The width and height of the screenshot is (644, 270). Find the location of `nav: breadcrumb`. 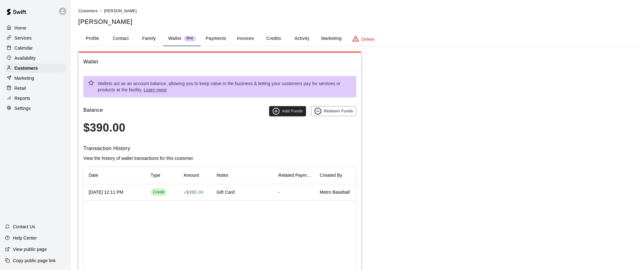

nav: breadcrumb is located at coordinates (357, 11).